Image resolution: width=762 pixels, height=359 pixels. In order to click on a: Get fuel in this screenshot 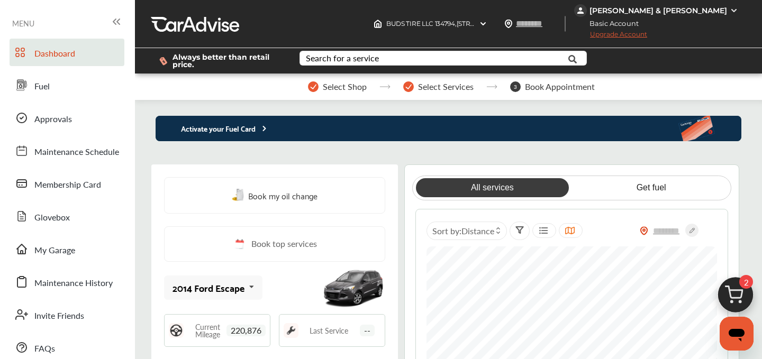, I will do `click(651, 188)`.